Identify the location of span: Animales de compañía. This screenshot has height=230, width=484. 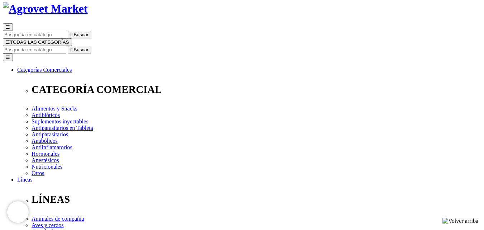
(58, 218).